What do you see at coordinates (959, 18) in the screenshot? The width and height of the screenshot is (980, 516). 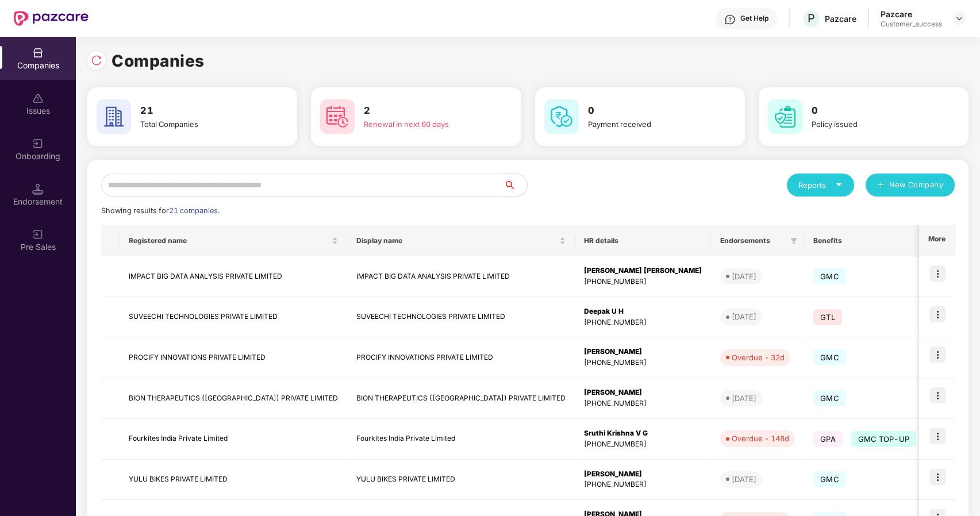 I see `img: svg+xml;base64,PHN2ZyBpZD0iRHJvcGRvd24tMzJ4MzIiIHhtbG5zPSJodHRwOi8vd3d3LnczLm9yZy8yMDAwL3N2ZyIgd2...` at bounding box center [959, 18].